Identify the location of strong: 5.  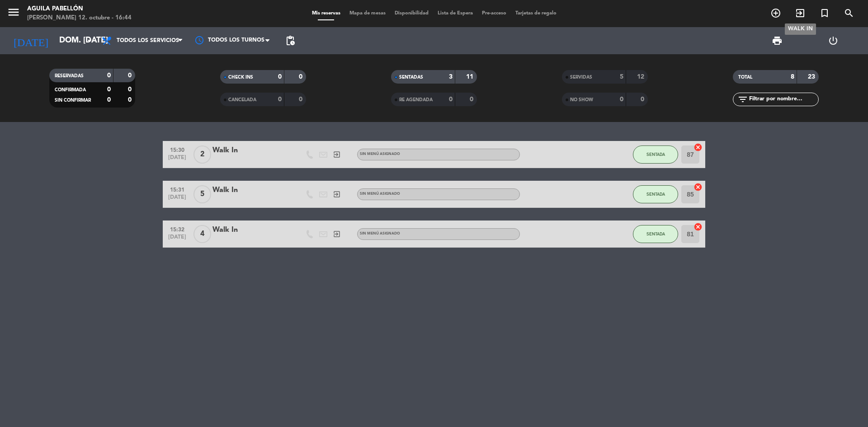
(621, 77).